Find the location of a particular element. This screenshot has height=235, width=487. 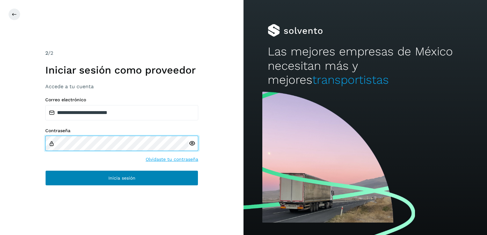

span: Inicia sesión is located at coordinates (122, 178).